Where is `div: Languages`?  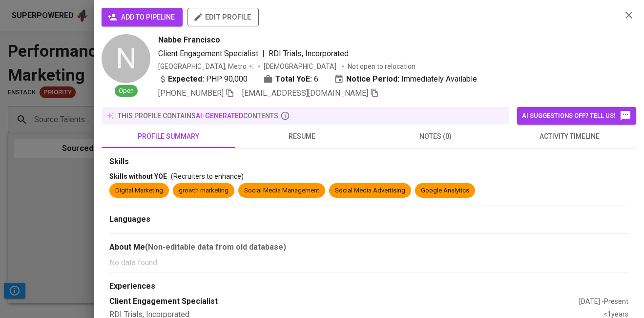 div: Languages is located at coordinates (368, 219).